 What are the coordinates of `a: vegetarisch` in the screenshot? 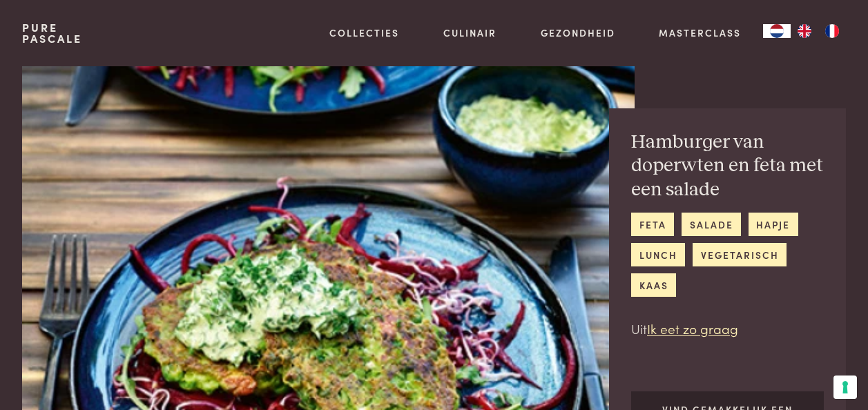 It's located at (739, 254).